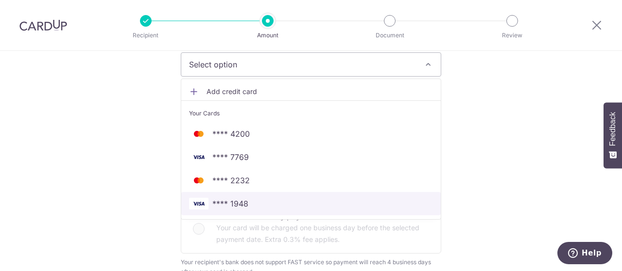 This screenshot has height=271, width=622. What do you see at coordinates (389, 35) in the screenshot?
I see `p: Document` at bounding box center [389, 35].